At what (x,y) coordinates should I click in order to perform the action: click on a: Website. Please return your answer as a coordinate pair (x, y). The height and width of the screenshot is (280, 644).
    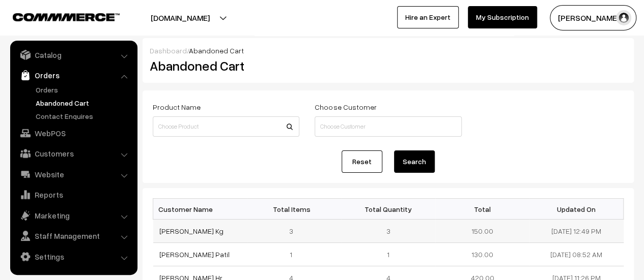
    Looking at the image, I should click on (73, 175).